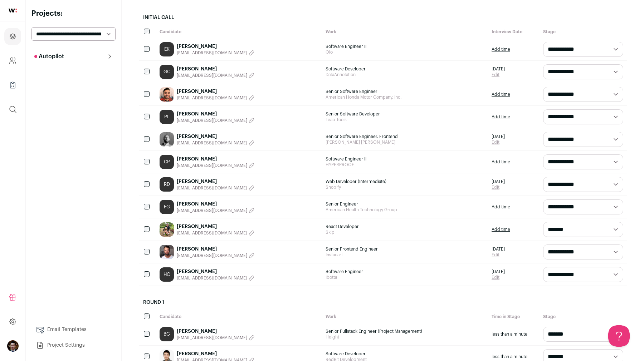 The width and height of the screenshot is (644, 361). I want to click on h2: Initial Call, so click(383, 17).